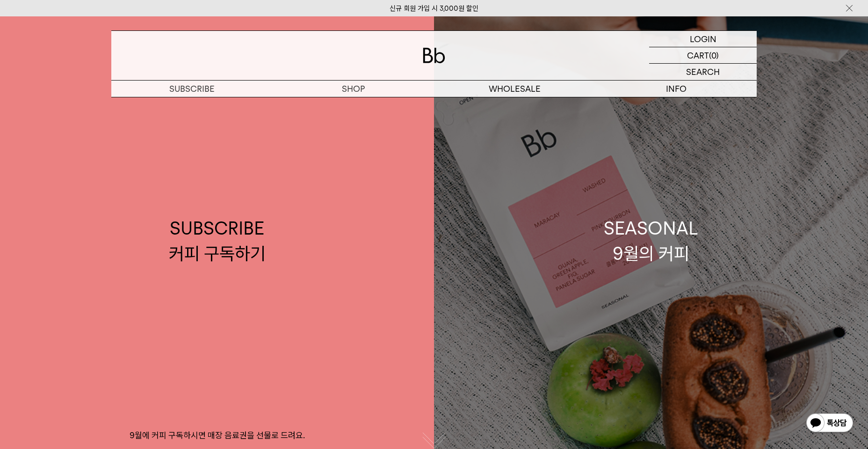  I want to click on p: SUBSCRIBE, so click(192, 89).